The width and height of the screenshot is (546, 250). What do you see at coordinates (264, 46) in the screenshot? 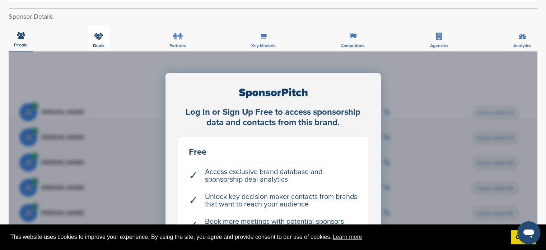
I see `span: Key Markets` at bounding box center [264, 46].